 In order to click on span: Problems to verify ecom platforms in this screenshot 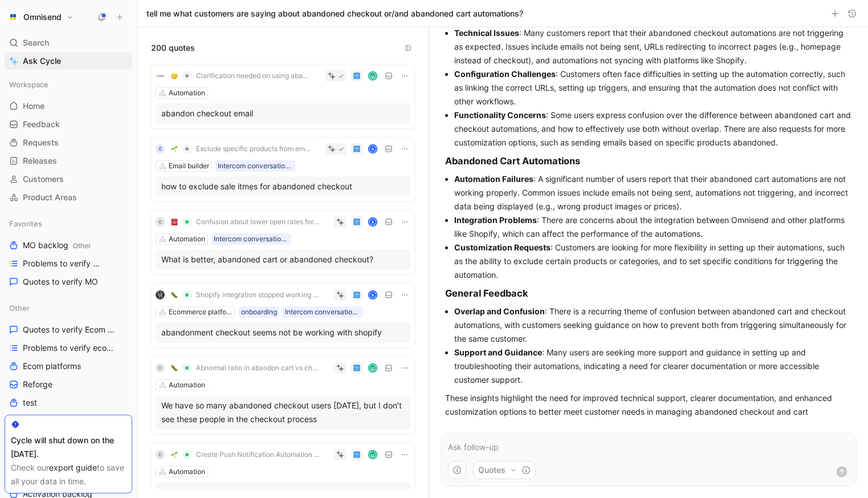, I will do `click(71, 348)`.